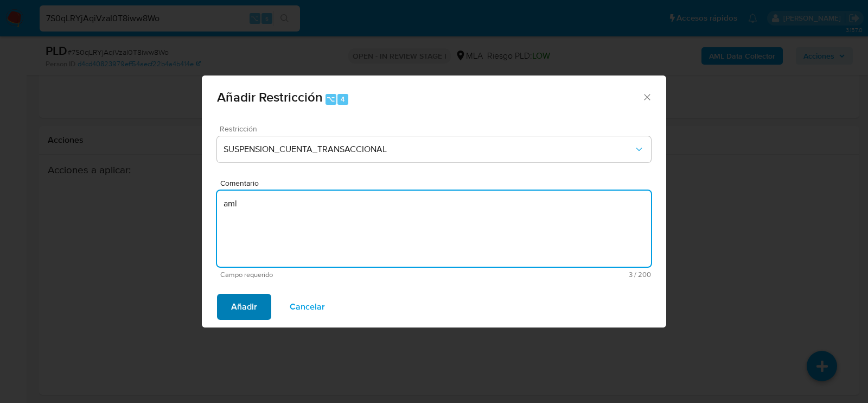  What do you see at coordinates (438, 183) in the screenshot?
I see `span: Comentario` at bounding box center [438, 183].